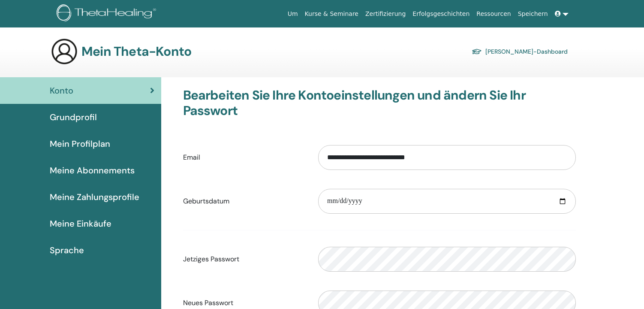 This screenshot has height=309, width=644. What do you see at coordinates (92, 170) in the screenshot?
I see `span: Meine Abonnements` at bounding box center [92, 170].